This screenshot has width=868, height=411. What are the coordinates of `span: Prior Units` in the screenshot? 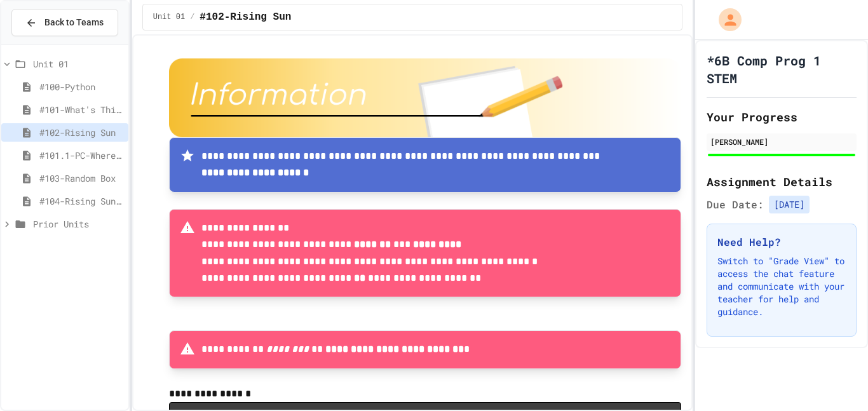 It's located at (78, 223).